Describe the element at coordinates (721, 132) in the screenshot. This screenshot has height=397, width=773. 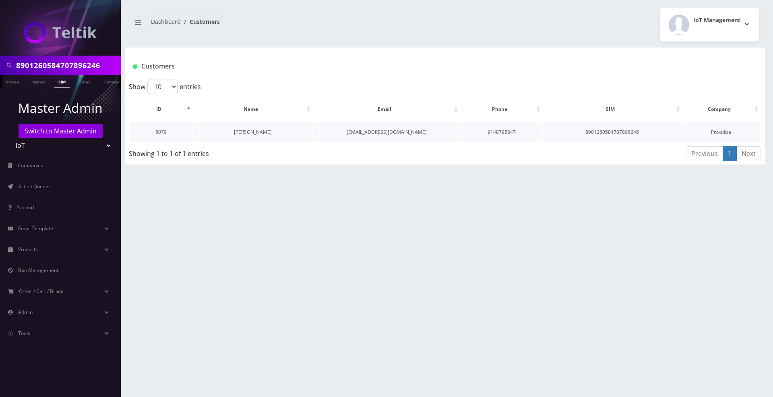
I see `td: Proxidize` at that location.